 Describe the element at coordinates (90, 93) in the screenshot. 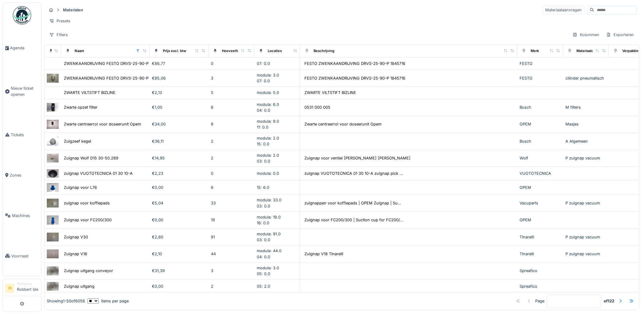

I see `div: ZWARTE VILTSTIFT BIZLINE` at that location.